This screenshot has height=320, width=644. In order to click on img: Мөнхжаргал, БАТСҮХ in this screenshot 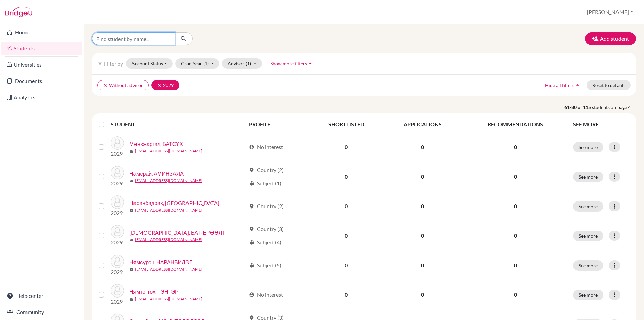, I will do `click(117, 143)`.